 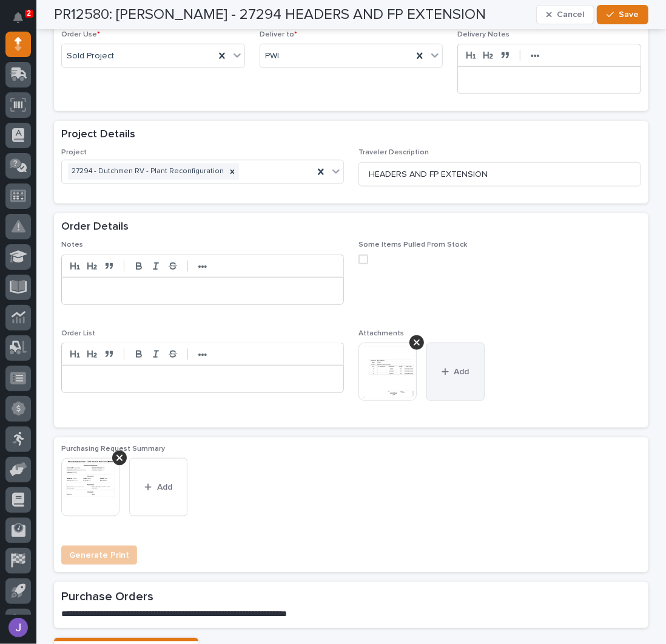 What do you see at coordinates (95, 227) in the screenshot?
I see `h2: Order Details` at bounding box center [95, 227].